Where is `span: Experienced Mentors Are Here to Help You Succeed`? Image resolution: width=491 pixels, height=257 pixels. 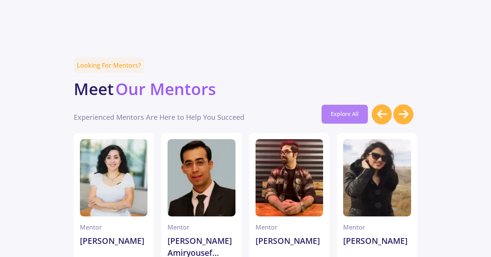
span: Experienced Mentors Are Here to Help You Succeed is located at coordinates (159, 117).